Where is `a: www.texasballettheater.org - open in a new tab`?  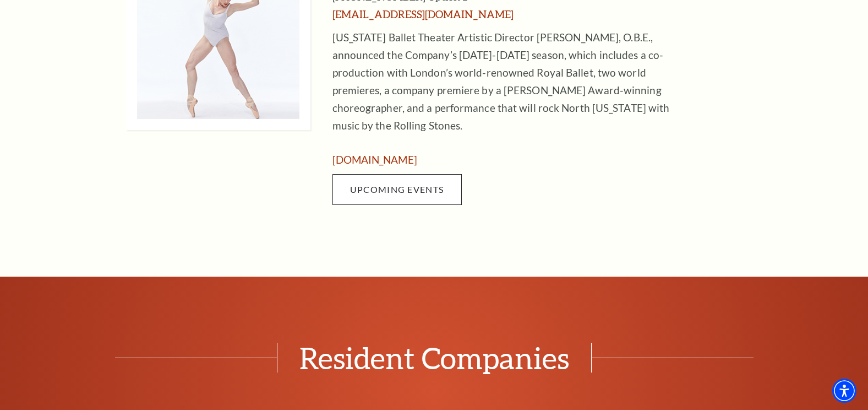
a: www.texasballettheater.org - open in a new tab is located at coordinates (375, 159).